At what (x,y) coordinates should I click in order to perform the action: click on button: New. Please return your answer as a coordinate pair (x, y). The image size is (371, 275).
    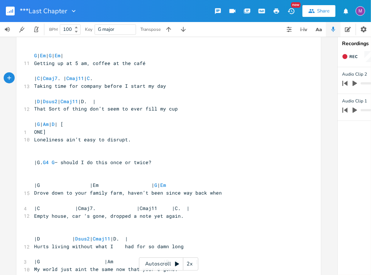
    Looking at the image, I should click on (291, 11).